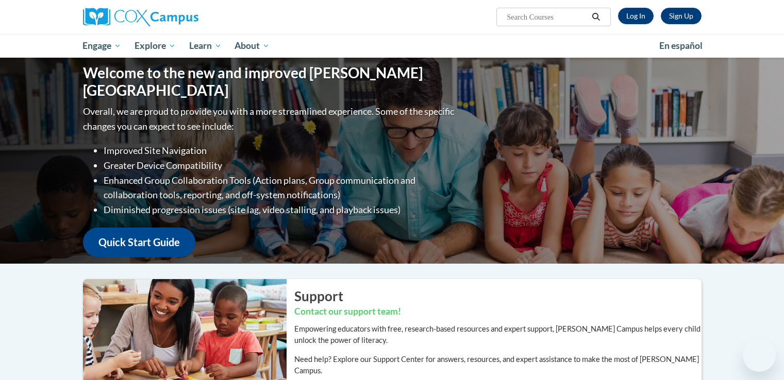  I want to click on a: Engage, so click(102, 46).